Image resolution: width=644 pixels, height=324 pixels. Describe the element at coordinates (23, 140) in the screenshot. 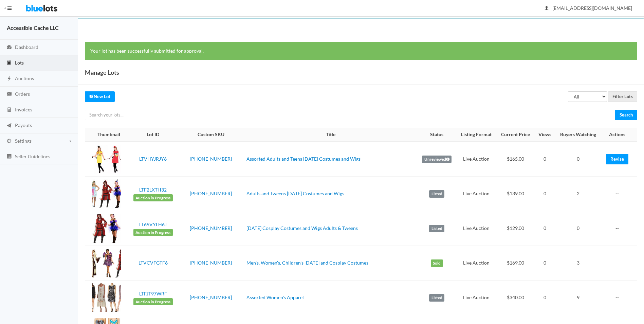

I see `span: Settings` at that location.